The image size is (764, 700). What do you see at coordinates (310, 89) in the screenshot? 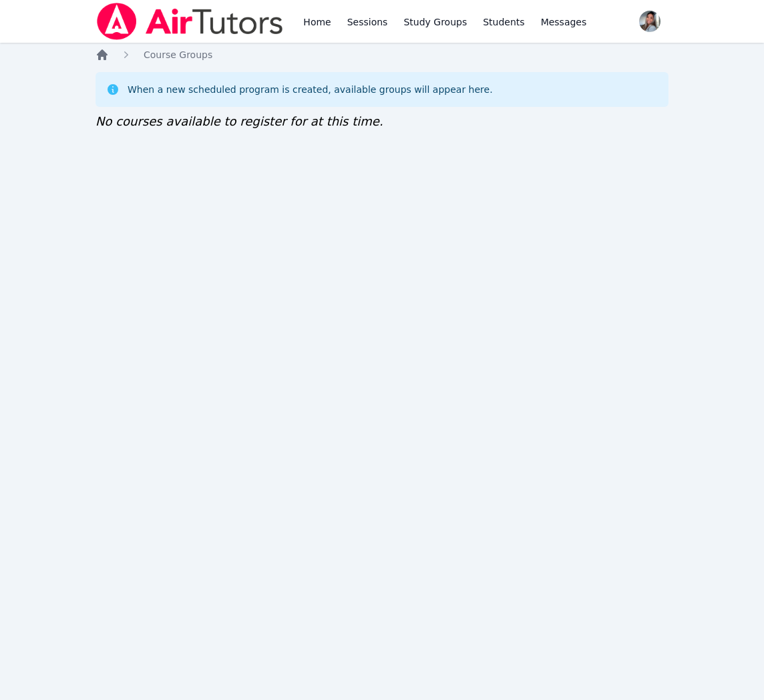
I see `div: When a new scheduled program is created, available groups will appear here.` at bounding box center [310, 89].